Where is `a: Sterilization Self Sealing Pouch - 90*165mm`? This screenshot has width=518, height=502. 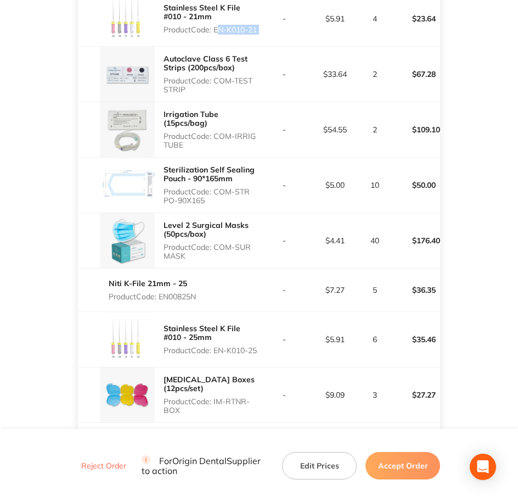 a: Sterilization Self Sealing Pouch - 90*165mm is located at coordinates (209, 174).